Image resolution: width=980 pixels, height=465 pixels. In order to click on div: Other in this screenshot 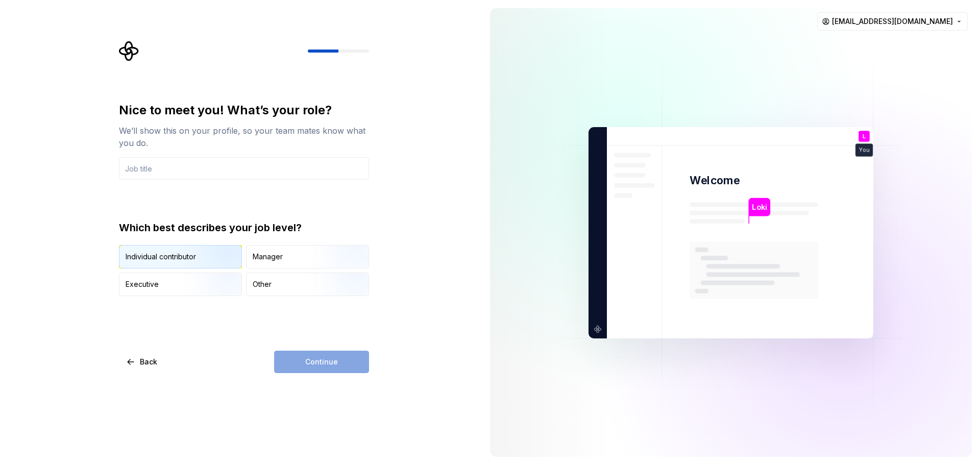, I will do `click(262, 284)`.